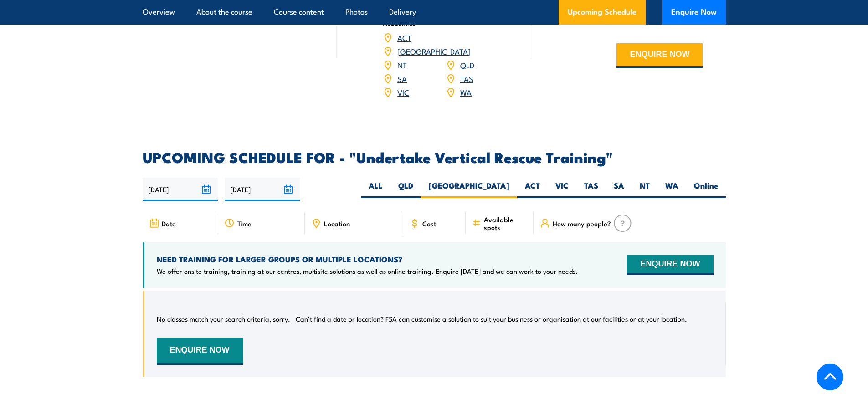 The height and width of the screenshot is (415, 868). What do you see at coordinates (367, 271) in the screenshot?
I see `p: We offer onsite training, training at our centres, multisite solutions as well as online training...` at bounding box center [367, 271].